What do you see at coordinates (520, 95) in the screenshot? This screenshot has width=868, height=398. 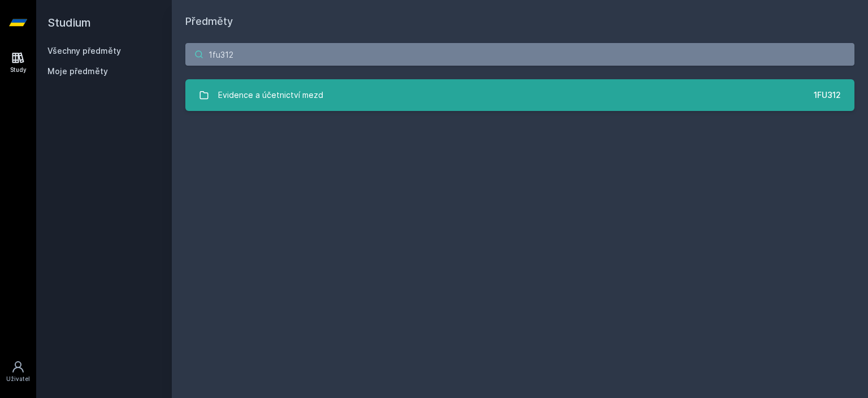 I see `a: Evidence a účetnictví mezd 1FU312` at bounding box center [520, 95].